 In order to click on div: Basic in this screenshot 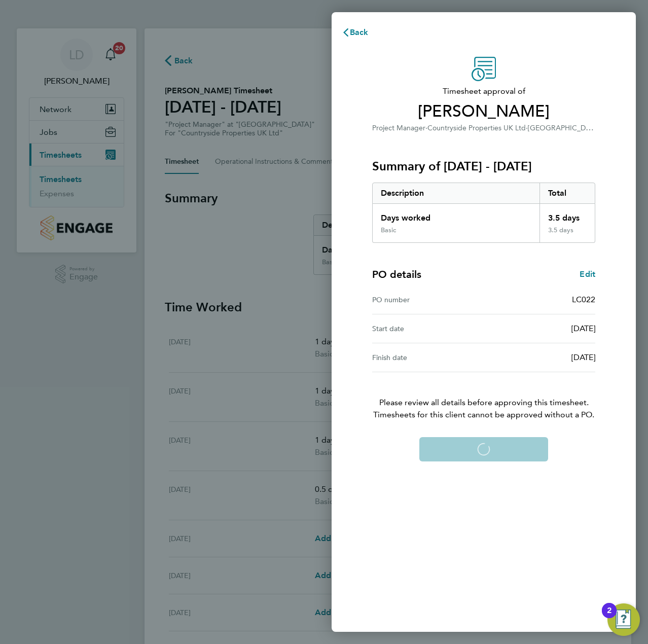, I will do `click(388, 230)`.